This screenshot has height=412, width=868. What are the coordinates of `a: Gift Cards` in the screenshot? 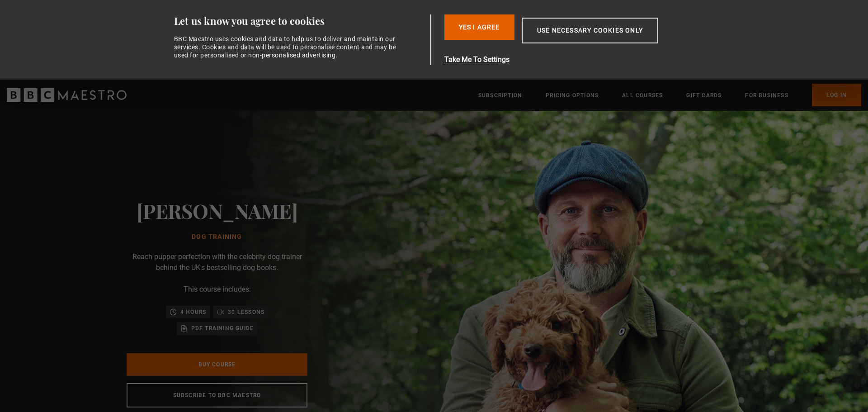 It's located at (704, 95).